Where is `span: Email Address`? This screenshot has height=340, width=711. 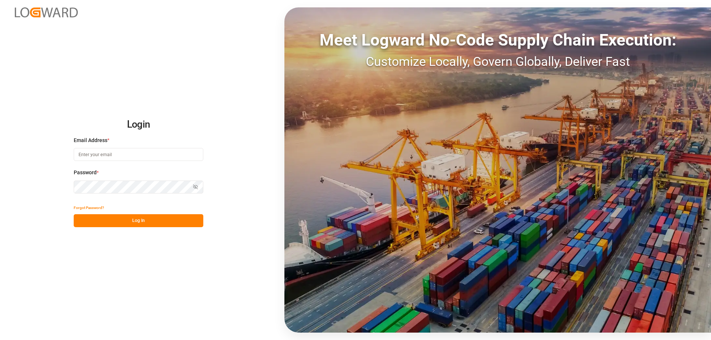 span: Email Address is located at coordinates (90, 140).